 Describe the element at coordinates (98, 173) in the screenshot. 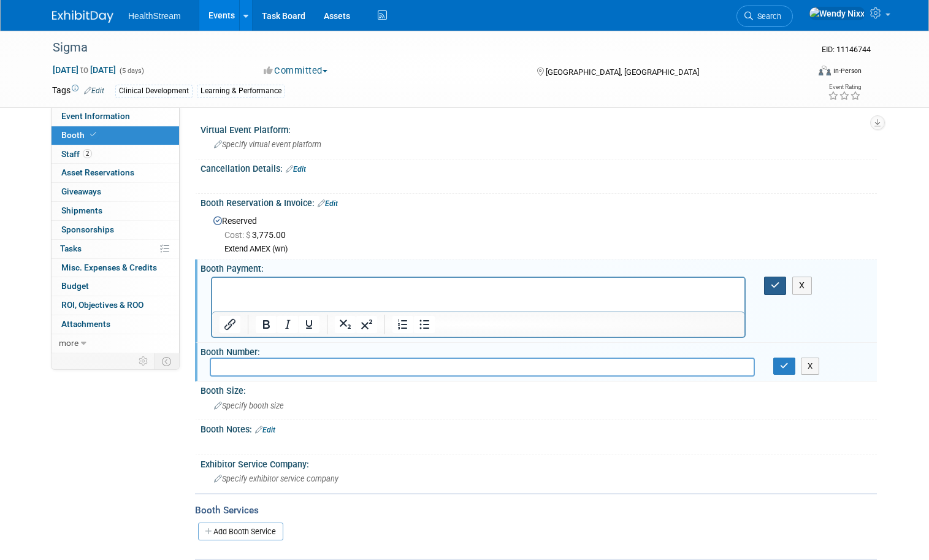

I see `span: Asset Reservations` at that location.